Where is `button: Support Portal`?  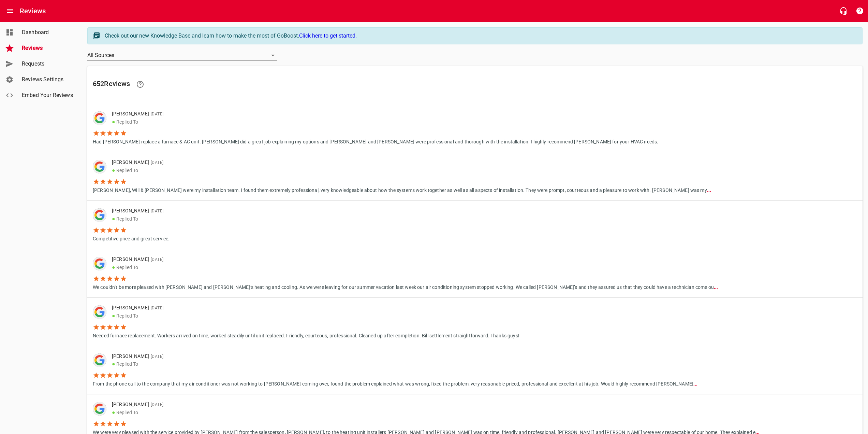 button: Support Portal is located at coordinates (860, 11).